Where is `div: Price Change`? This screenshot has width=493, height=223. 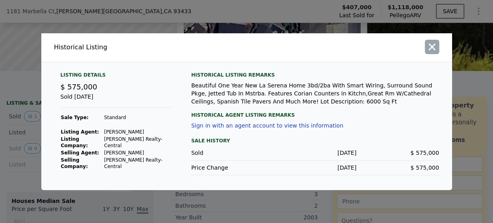 div: Price Change is located at coordinates (232, 168).